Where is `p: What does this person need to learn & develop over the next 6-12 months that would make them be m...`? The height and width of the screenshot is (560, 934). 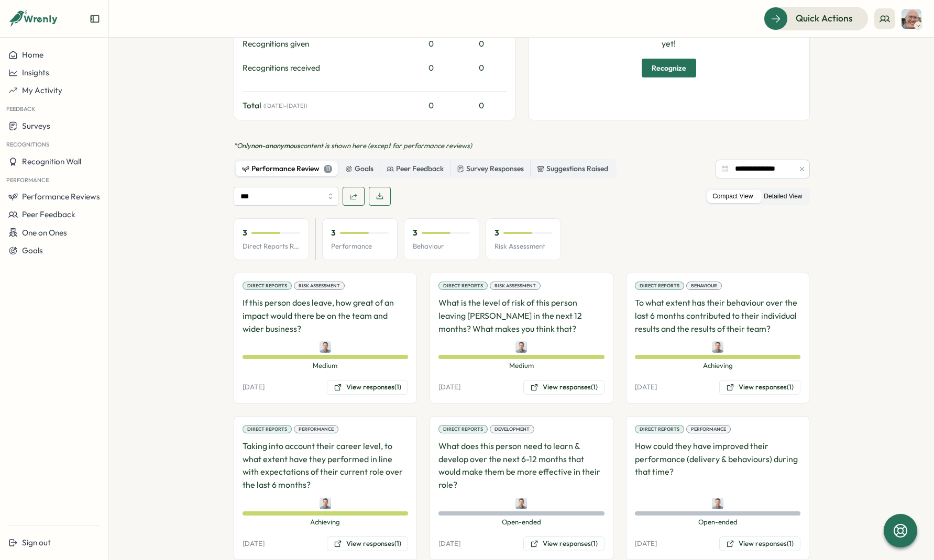 p: What does this person need to learn & develop over the next 6-12 months that would make them be m... is located at coordinates (521, 466).